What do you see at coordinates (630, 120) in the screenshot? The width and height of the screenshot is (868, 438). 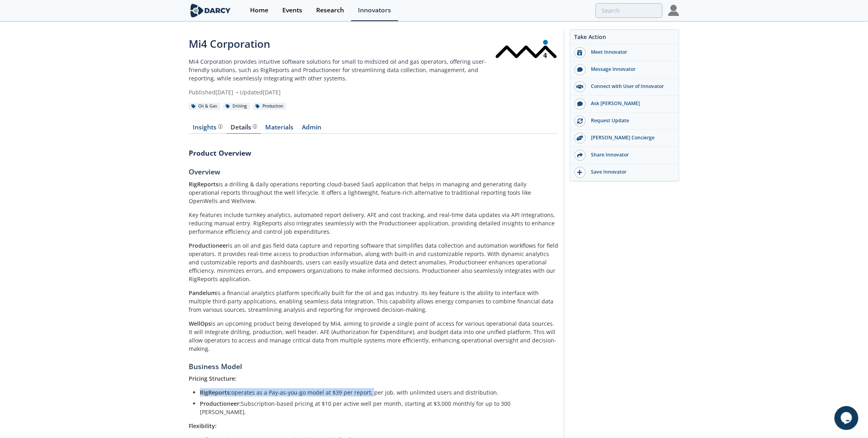 I see `div: Request Update` at bounding box center [630, 120].